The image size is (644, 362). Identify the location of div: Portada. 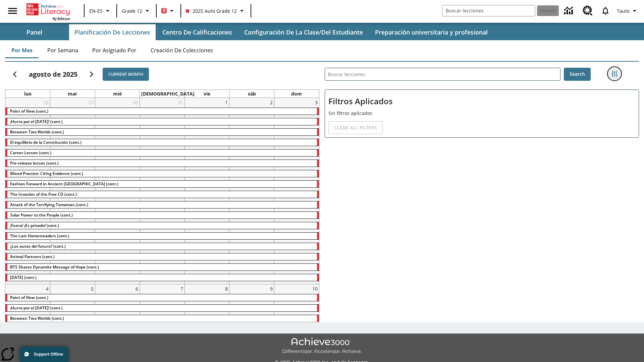
(48, 12).